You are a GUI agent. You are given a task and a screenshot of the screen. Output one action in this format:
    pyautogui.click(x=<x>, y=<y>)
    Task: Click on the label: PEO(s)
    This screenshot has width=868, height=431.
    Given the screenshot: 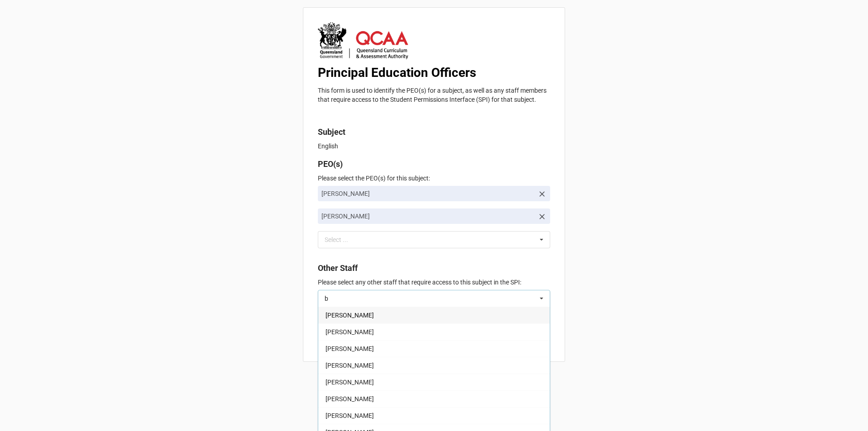 What is the action you would take?
    pyautogui.click(x=330, y=164)
    